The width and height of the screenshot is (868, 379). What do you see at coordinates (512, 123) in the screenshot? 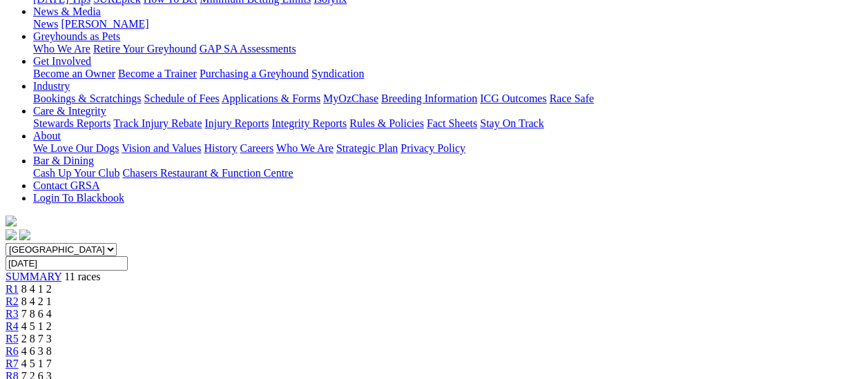
I see `a: Stay On Track` at bounding box center [512, 123].